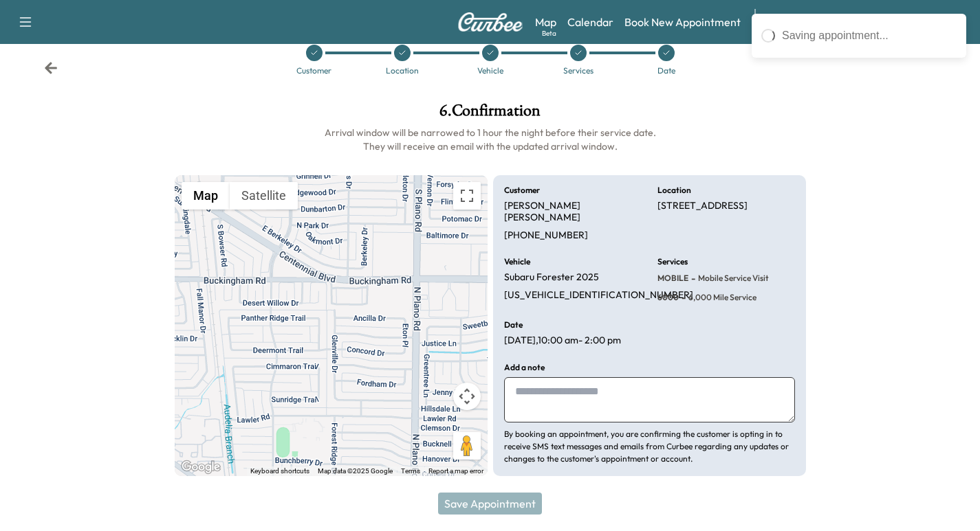 The width and height of the screenshot is (980, 531). Describe the element at coordinates (51, 68) in the screenshot. I see `div: Back` at that location.